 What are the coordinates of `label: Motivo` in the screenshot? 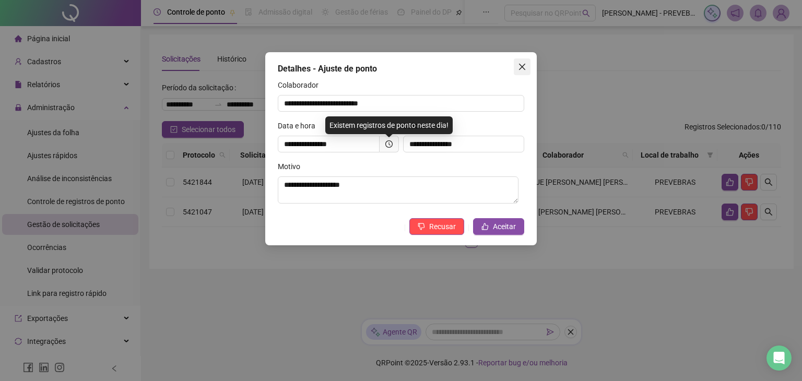 It's located at (292, 166).